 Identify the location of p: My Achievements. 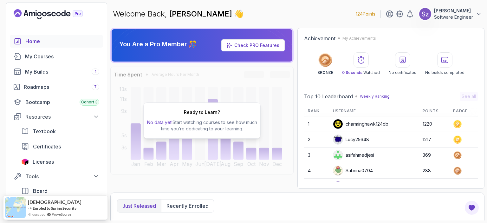
(359, 38).